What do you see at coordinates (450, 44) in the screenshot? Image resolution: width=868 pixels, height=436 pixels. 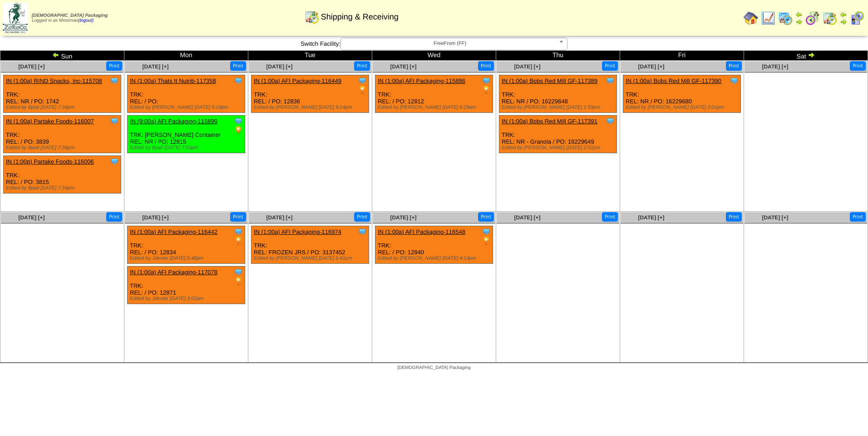 I see `span: FreeFrom (FF)` at bounding box center [450, 44].